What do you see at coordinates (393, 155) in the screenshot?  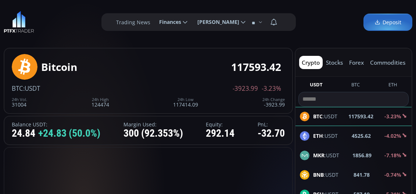 I see `b: -7.18%` at bounding box center [393, 155].